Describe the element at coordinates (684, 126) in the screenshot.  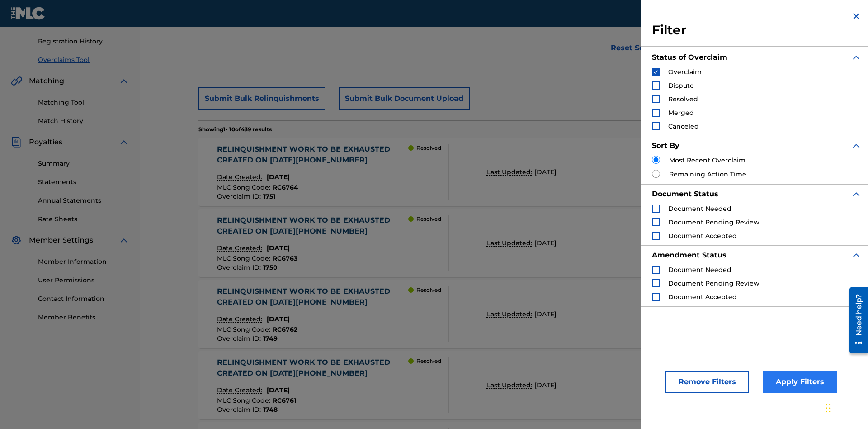
I see `span: Canceled` at that location.